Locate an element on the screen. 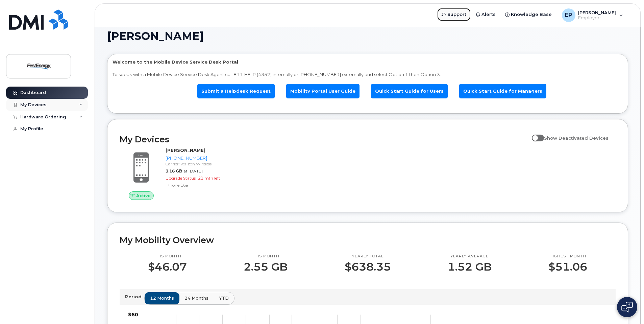 The width and height of the screenshot is (644, 324). h2: My Devices is located at coordinates (324, 139).